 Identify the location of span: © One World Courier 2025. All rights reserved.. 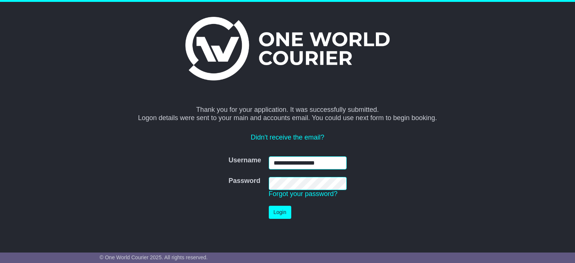
(154, 258).